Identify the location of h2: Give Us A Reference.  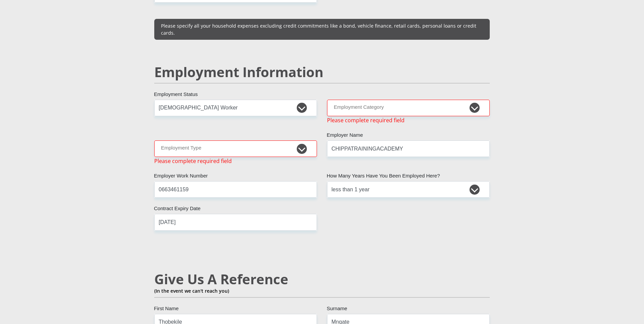
(322, 279).